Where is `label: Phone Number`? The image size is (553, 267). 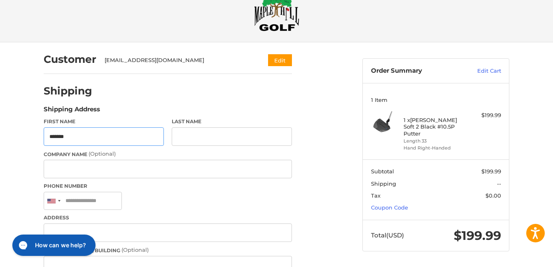 label: Phone Number is located at coordinates (167, 186).